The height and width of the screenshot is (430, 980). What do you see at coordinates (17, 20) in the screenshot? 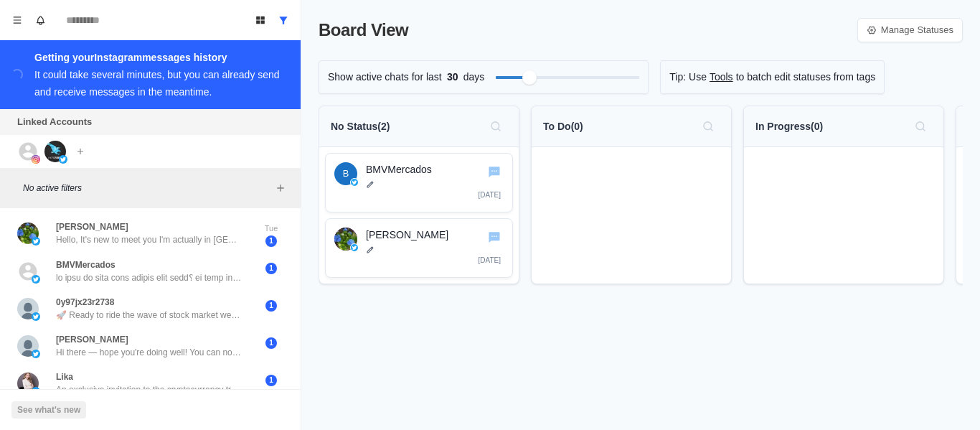
I see `button: Menu` at bounding box center [17, 20].